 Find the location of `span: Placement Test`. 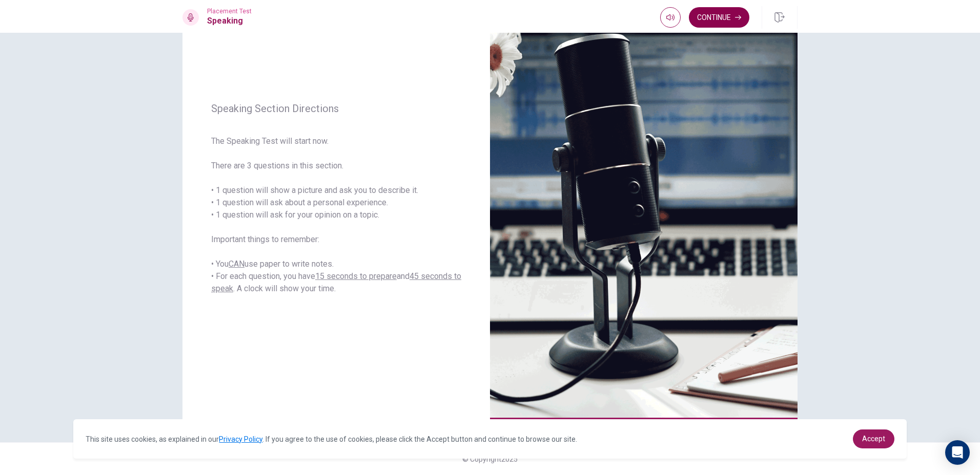

span: Placement Test is located at coordinates (229, 11).